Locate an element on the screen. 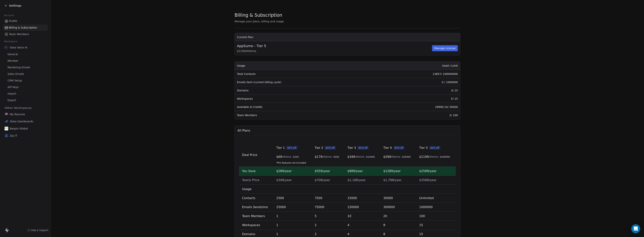  span: AppSumo - Tier 5 is located at coordinates (251, 46).